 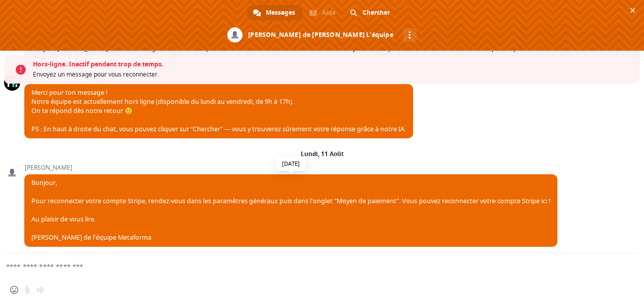 I want to click on span: Envoyez un message pour vous reconnecter., so click(x=334, y=74).